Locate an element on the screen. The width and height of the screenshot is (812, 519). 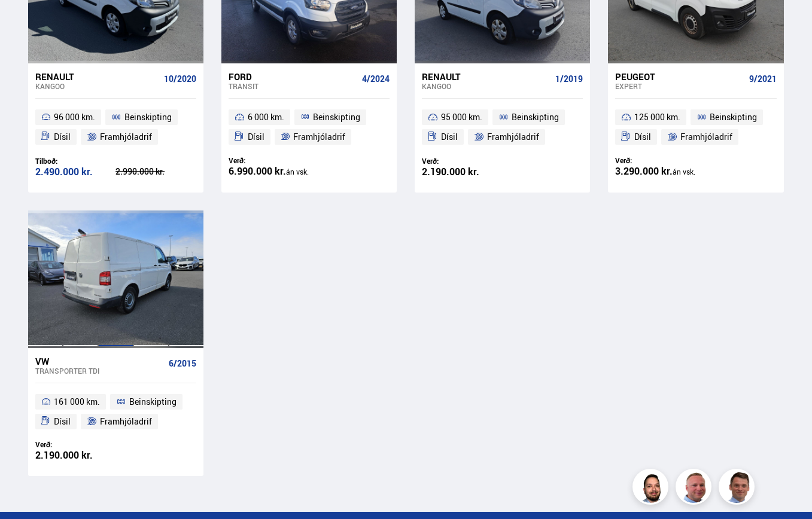
span: 96 000 km. is located at coordinates (74, 117).